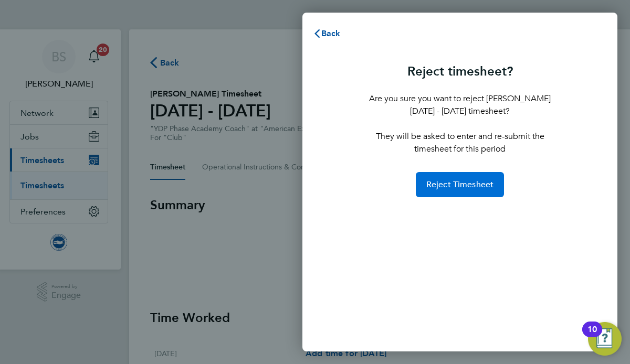 This screenshot has width=630, height=364. What do you see at coordinates (460, 185) in the screenshot?
I see `span: Reject Timesheet` at bounding box center [460, 185].